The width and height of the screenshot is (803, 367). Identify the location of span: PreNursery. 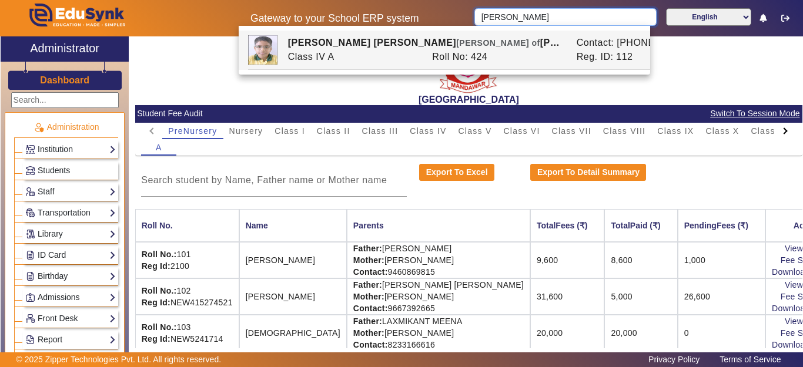
(192, 131).